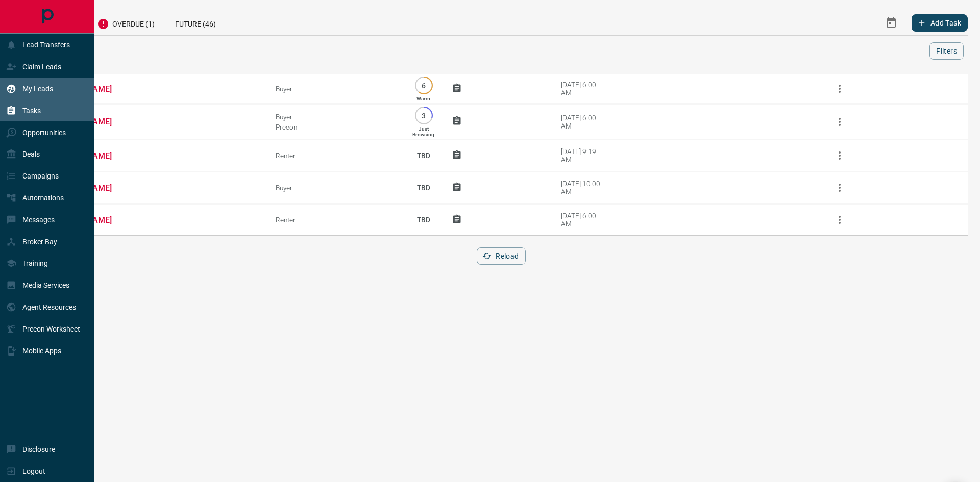 Image resolution: width=980 pixels, height=482 pixels. I want to click on div: Overdue (1), so click(126, 23).